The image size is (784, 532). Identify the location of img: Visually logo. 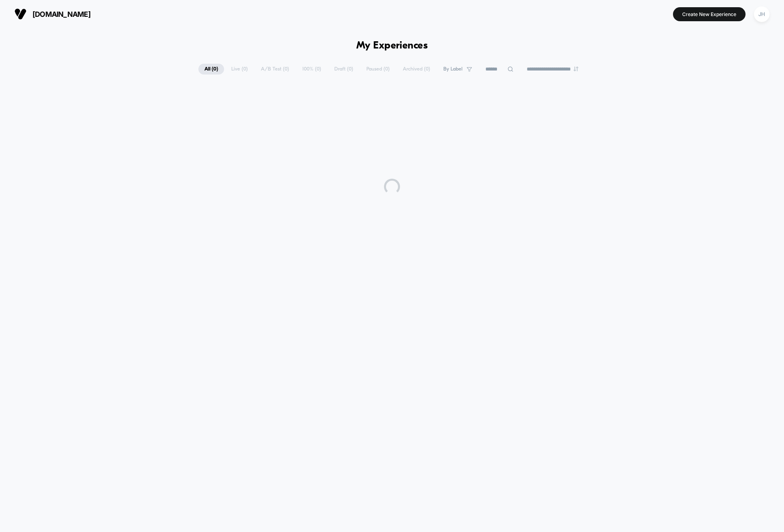
(20, 14).